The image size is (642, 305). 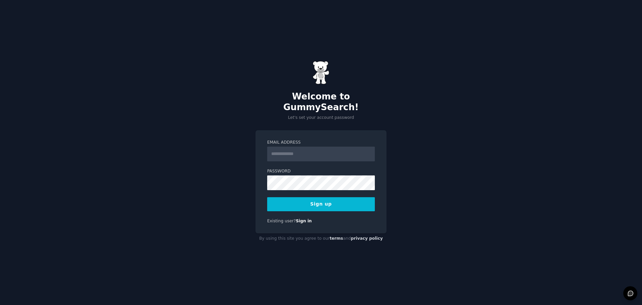 What do you see at coordinates (321, 142) in the screenshot?
I see `label: Email Address` at bounding box center [321, 142].